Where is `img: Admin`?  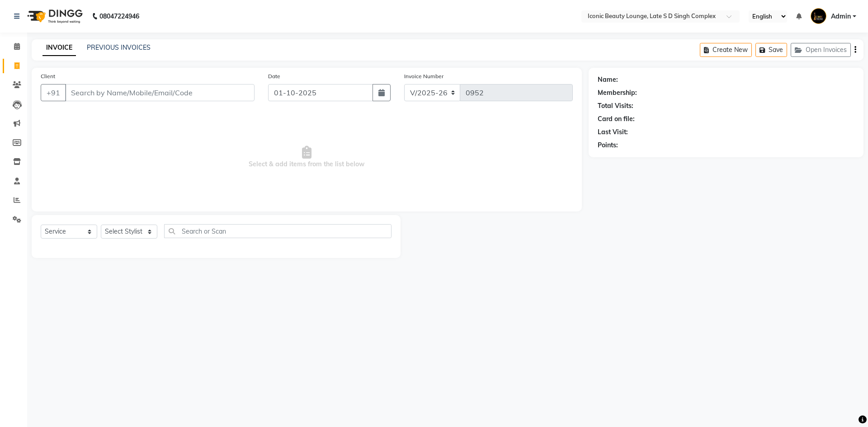 img: Admin is located at coordinates (818, 16).